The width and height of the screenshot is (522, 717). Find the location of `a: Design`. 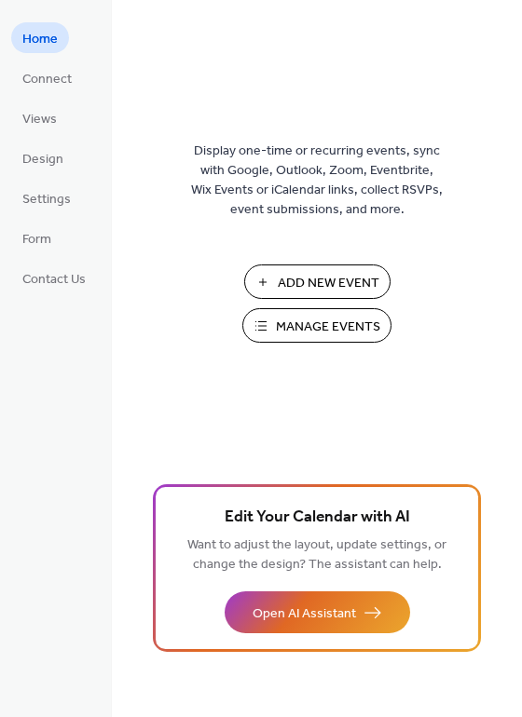

a: Design is located at coordinates (43, 157).